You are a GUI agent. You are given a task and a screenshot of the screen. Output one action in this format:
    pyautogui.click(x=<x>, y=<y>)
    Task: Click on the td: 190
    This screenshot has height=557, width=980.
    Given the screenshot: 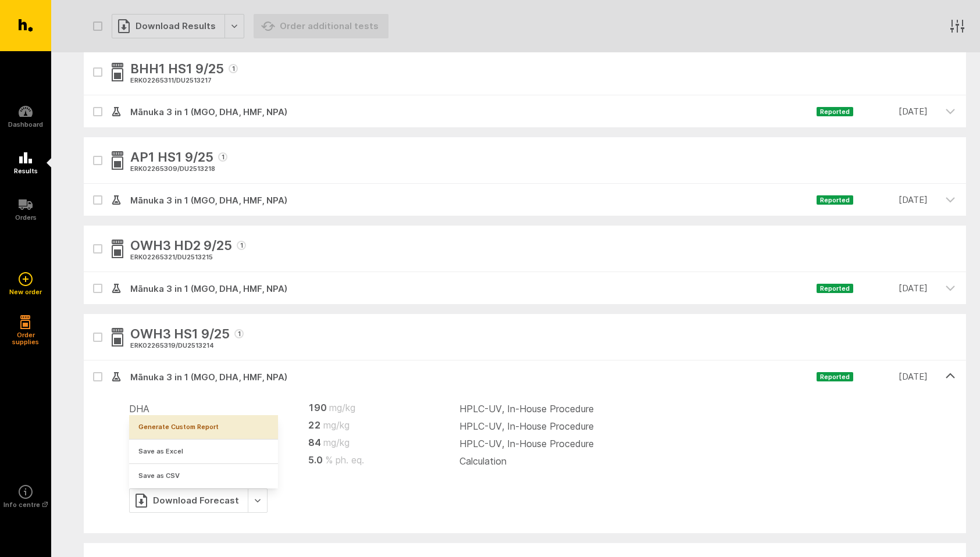 What is the action you would take?
    pyautogui.click(x=377, y=409)
    